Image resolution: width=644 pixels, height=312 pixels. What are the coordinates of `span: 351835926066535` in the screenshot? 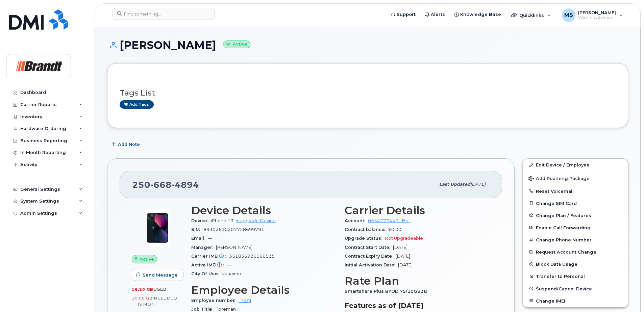 It's located at (252, 256).